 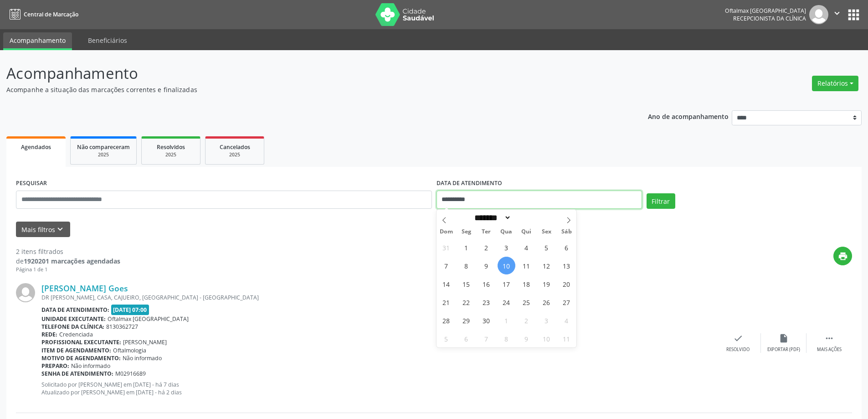 What do you see at coordinates (306, 73) in the screenshot?
I see `p: Acompanhamento` at bounding box center [306, 73].